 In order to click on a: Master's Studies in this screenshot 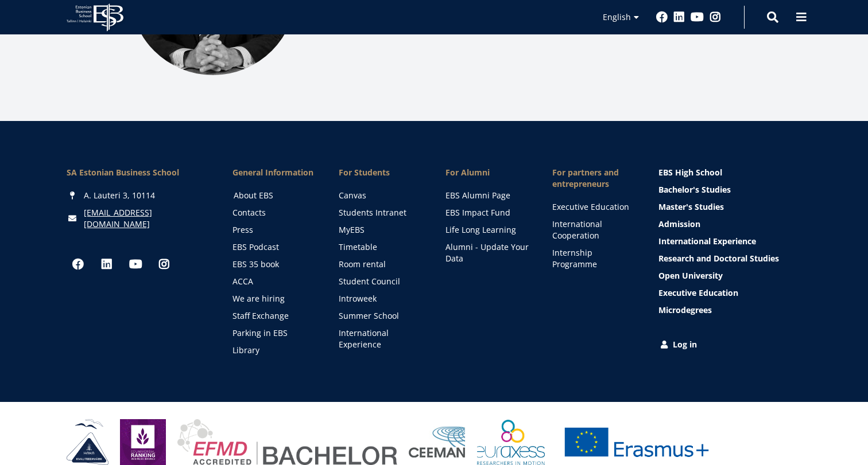, I will do `click(730, 207)`.